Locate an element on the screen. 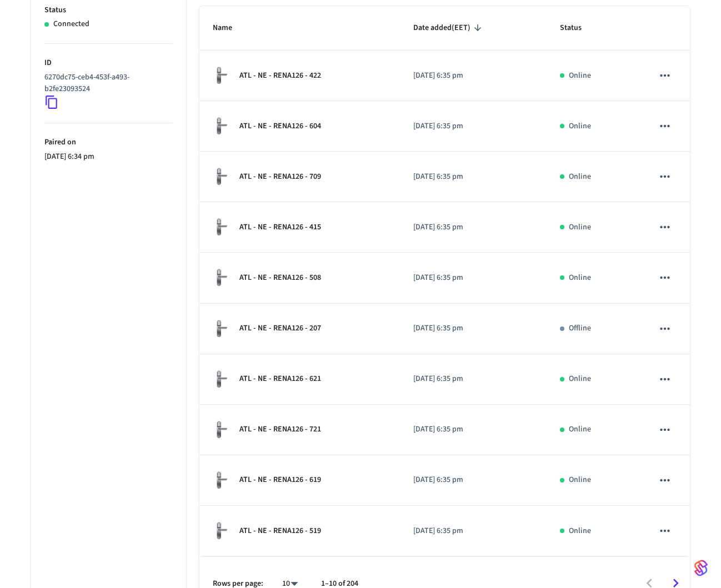  p: Status is located at coordinates (108, 10).